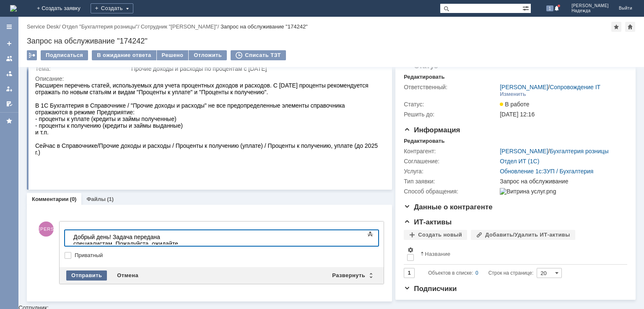  I want to click on label: Приватный, so click(226, 256).